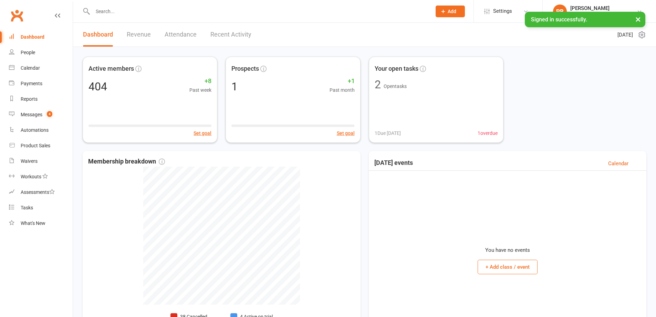  I want to click on span: Settings, so click(502, 11).